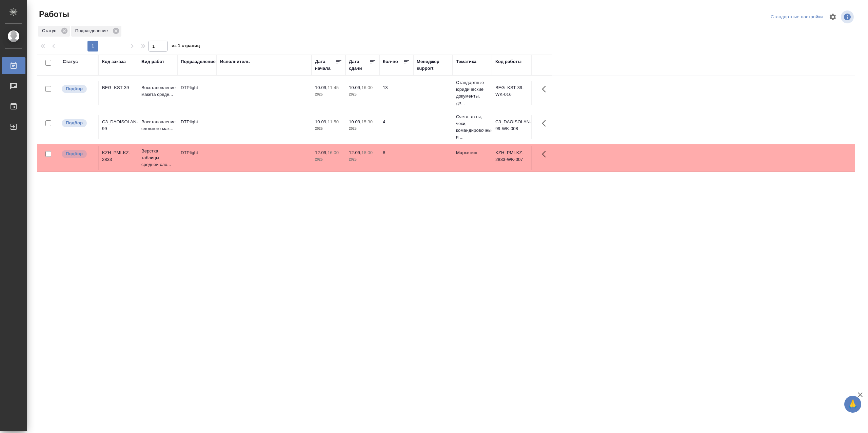 The width and height of the screenshot is (868, 433). I want to click on p: Счета, акты, чеки, командировочные и ..., so click(472, 127).